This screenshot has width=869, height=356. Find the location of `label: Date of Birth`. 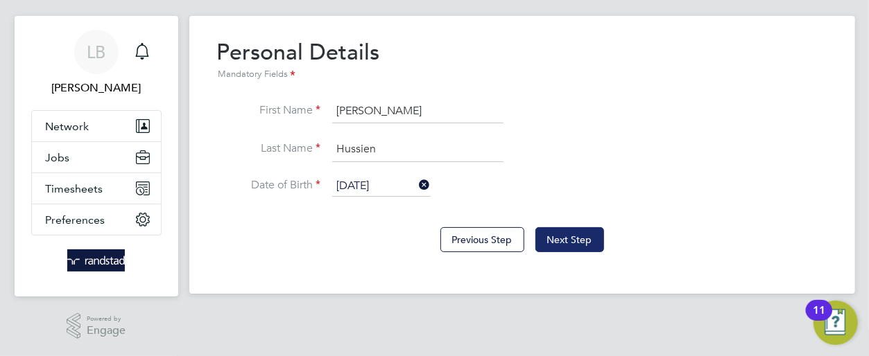

label: Date of Birth is located at coordinates (269, 185).